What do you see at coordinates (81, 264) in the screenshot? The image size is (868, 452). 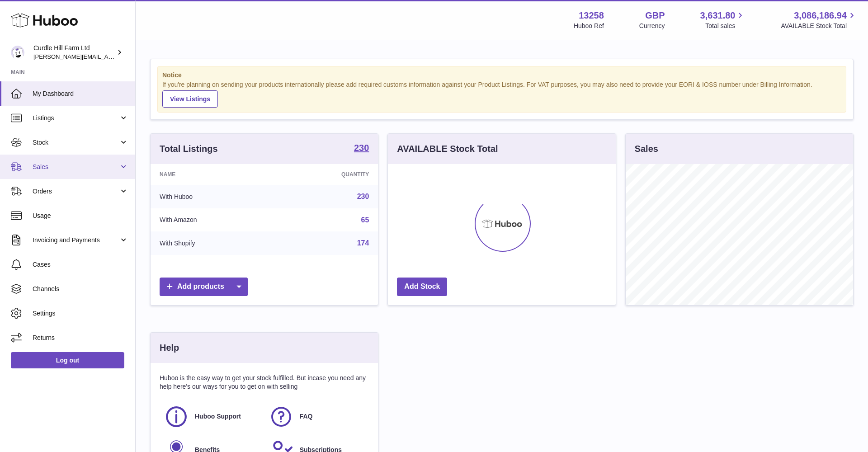 I see `span: Cases` at bounding box center [81, 264].